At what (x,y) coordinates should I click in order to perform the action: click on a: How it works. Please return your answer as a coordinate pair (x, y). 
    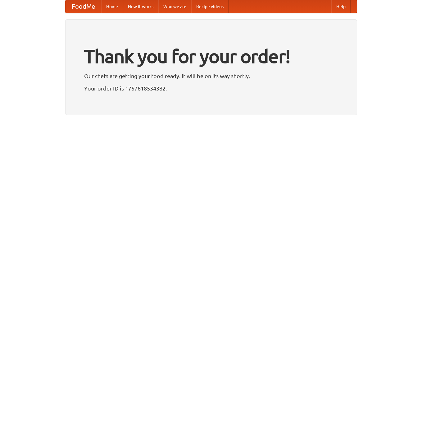
    Looking at the image, I should click on (141, 7).